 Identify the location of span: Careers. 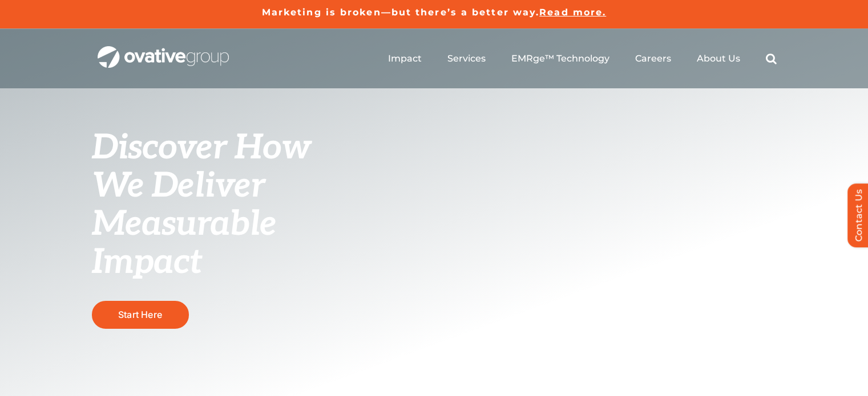
(653, 59).